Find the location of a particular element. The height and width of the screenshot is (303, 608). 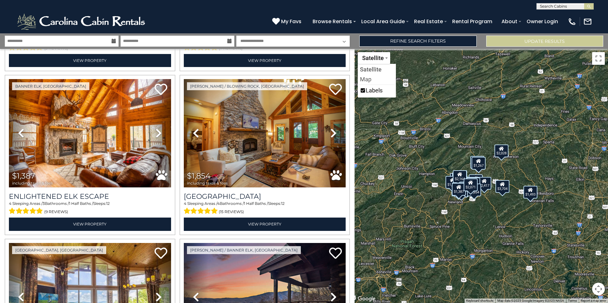

img: thumbnail_164433091.jpeg is located at coordinates (90, 133).